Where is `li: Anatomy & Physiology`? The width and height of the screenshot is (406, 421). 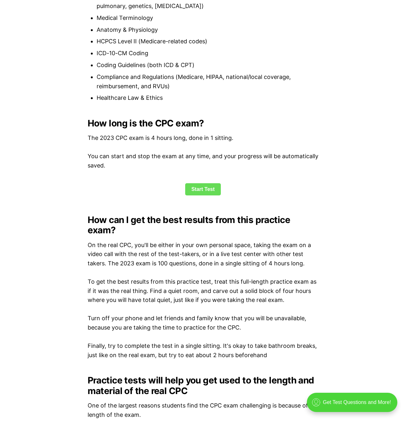
li: Anatomy & Physiology is located at coordinates (208, 30).